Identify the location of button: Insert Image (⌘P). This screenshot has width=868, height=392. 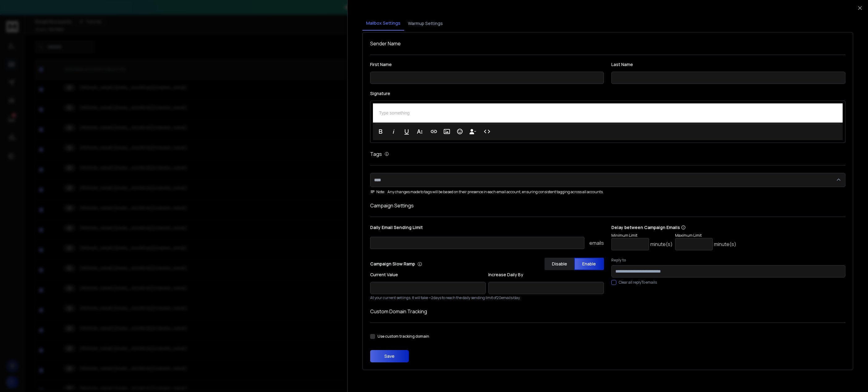
(447, 131).